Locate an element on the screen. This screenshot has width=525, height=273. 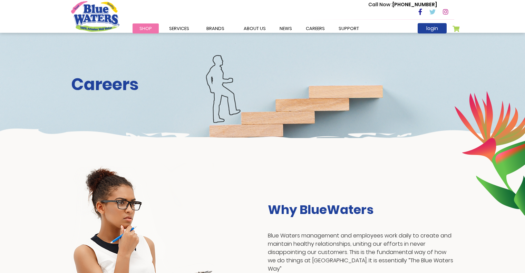
h3: Why BlueWaters is located at coordinates (361, 209).